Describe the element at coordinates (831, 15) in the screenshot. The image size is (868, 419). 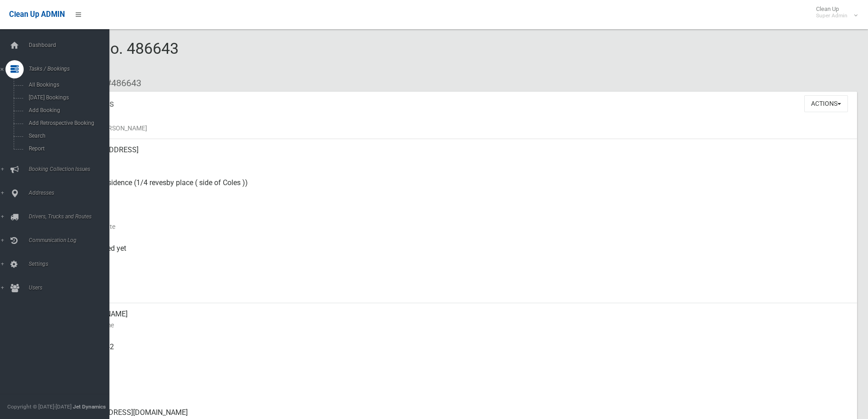
I see `small: Super Admin` at that location.